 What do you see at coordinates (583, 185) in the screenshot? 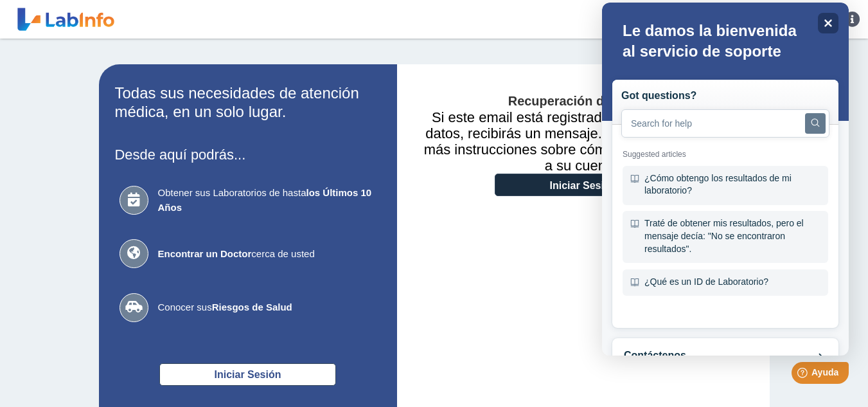
I see `a: Iniciar Sesión` at bounding box center [583, 185].